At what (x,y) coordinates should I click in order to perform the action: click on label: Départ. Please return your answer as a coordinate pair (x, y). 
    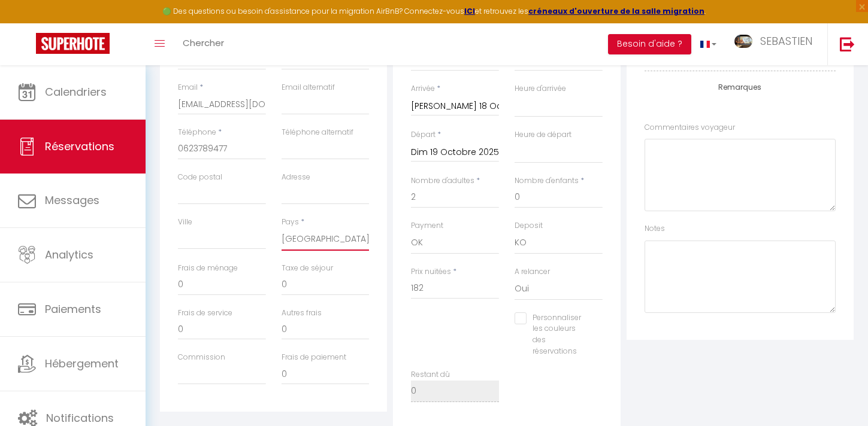
    Looking at the image, I should click on (423, 134).